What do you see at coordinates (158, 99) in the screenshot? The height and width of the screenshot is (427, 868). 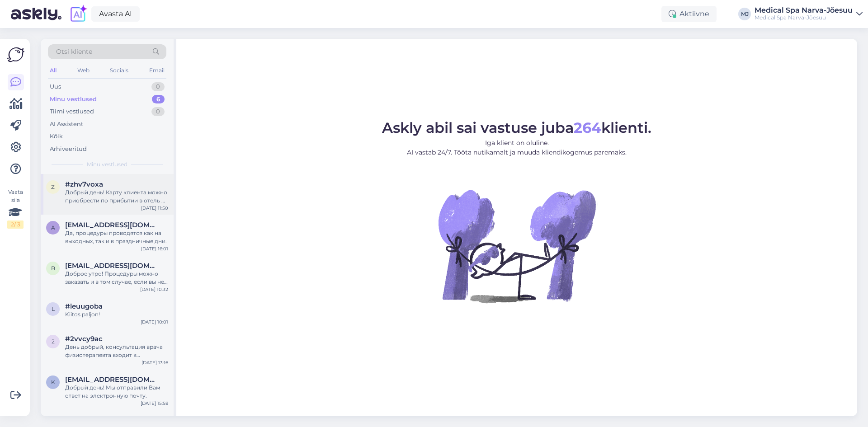 I see `div: 6` at bounding box center [158, 99].